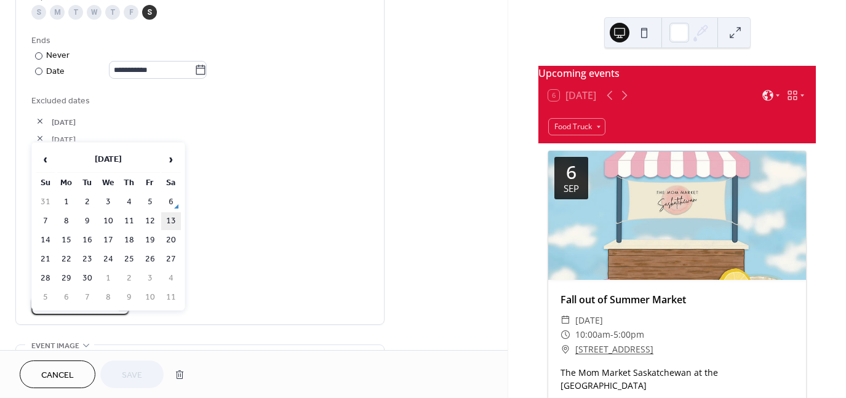 This screenshot has height=398, width=846. Describe the element at coordinates (87, 240) in the screenshot. I see `td: 16` at that location.